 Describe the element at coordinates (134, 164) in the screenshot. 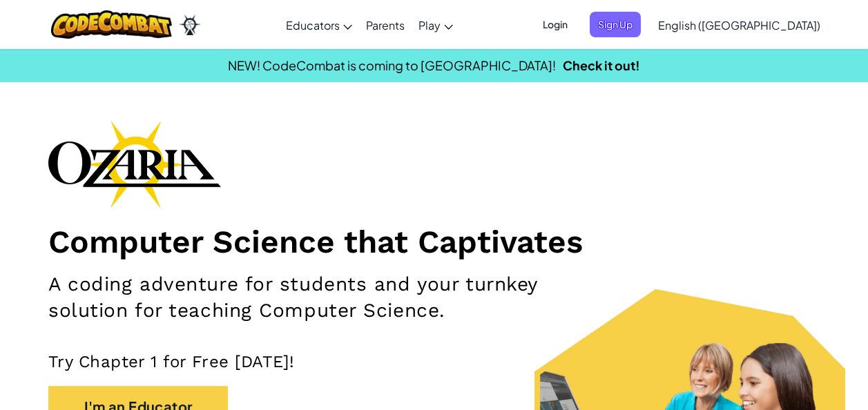

I see `img: Ozaria branding logo` at that location.